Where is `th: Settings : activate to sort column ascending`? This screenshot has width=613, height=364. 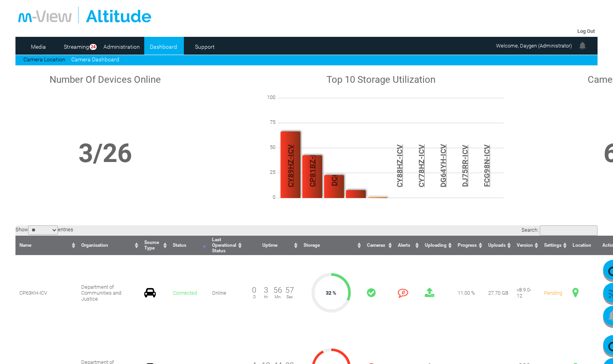 th: Settings : activate to sort column ascending is located at coordinates (554, 245).